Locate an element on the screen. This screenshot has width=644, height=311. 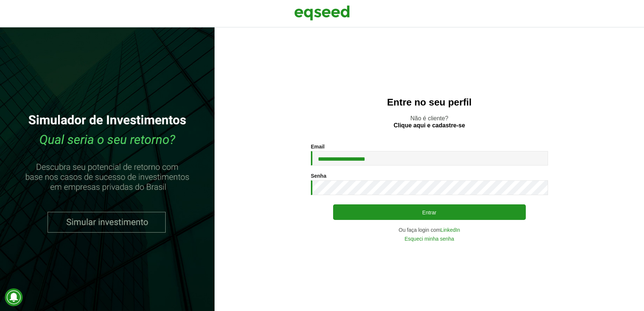
label: Email is located at coordinates (318, 147).